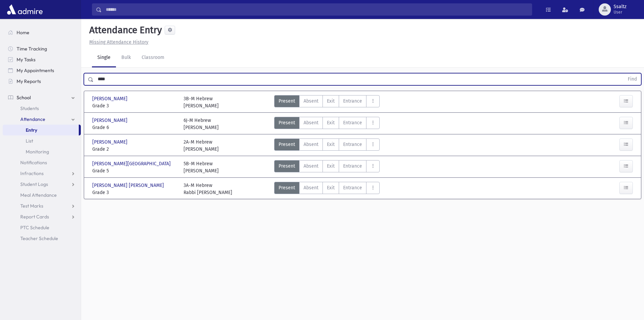  I want to click on a: Monitoring, so click(41, 152).